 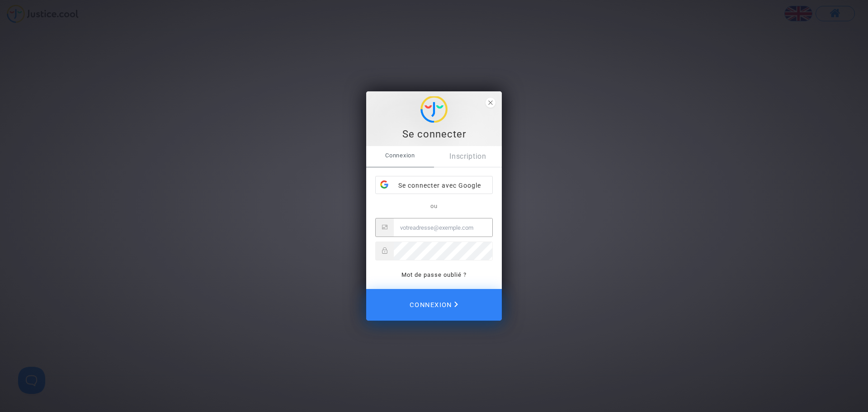 I want to click on a: Inscription, so click(x=468, y=156).